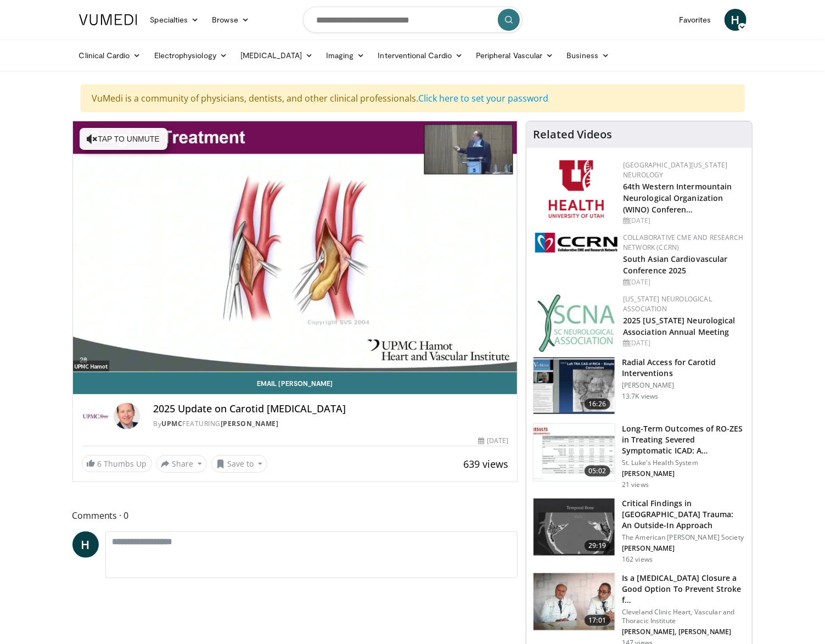 The width and height of the screenshot is (825, 644). Describe the element at coordinates (127, 417) in the screenshot. I see `img: Avatar` at that location.